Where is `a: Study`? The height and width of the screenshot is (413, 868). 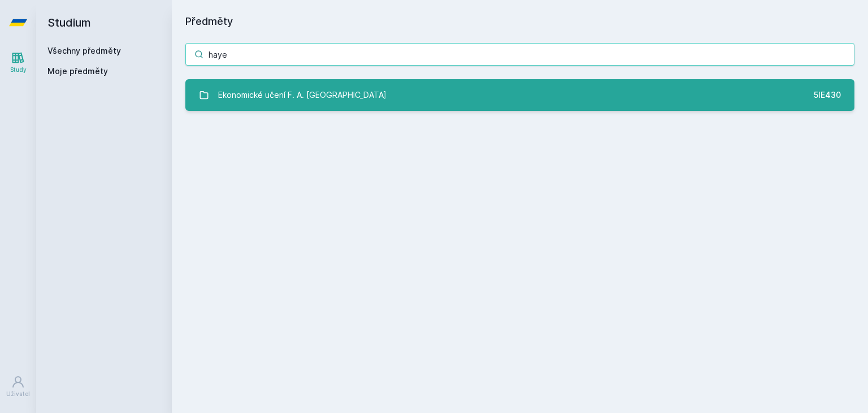 a: Study is located at coordinates (18, 62).